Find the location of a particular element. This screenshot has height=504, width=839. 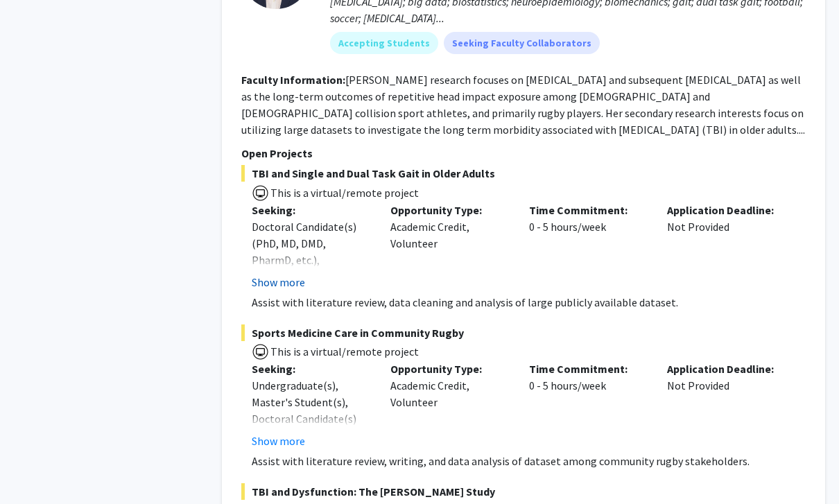

p: Assist with literature review, data cleaning and analysis of large publicly available dataset. is located at coordinates (528, 302).